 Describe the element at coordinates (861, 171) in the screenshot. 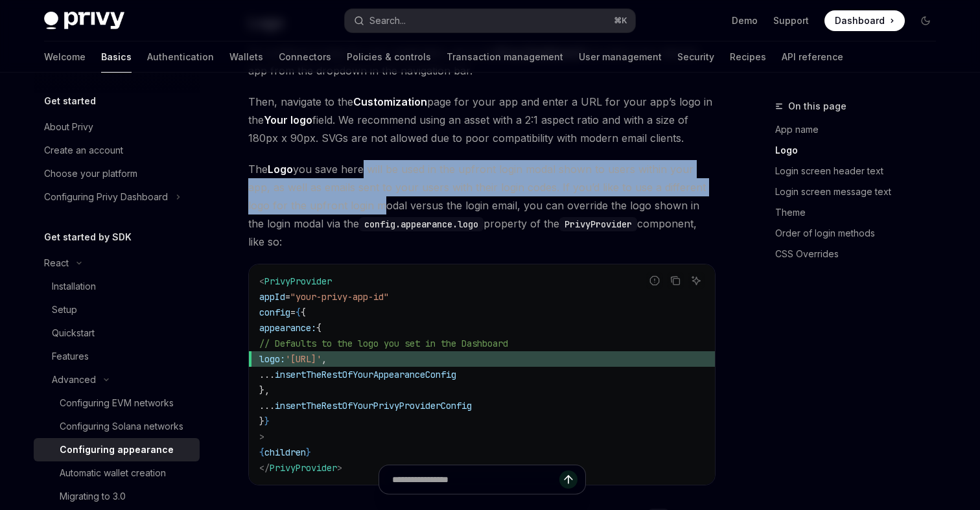

I see `a: Login screen header text` at that location.